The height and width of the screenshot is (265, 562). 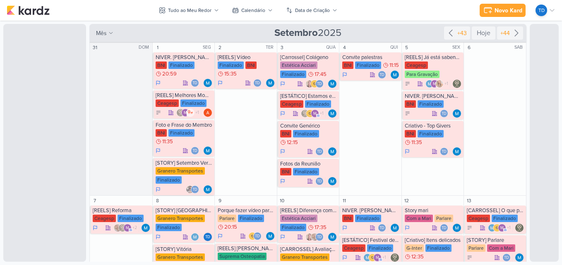 What do you see at coordinates (252, 237) in the screenshot?
I see `img: IDBOX - Agência de Design` at bounding box center [252, 237].